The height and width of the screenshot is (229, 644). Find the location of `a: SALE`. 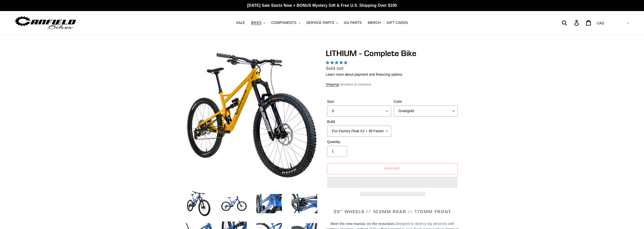

a: SALE is located at coordinates (241, 23).